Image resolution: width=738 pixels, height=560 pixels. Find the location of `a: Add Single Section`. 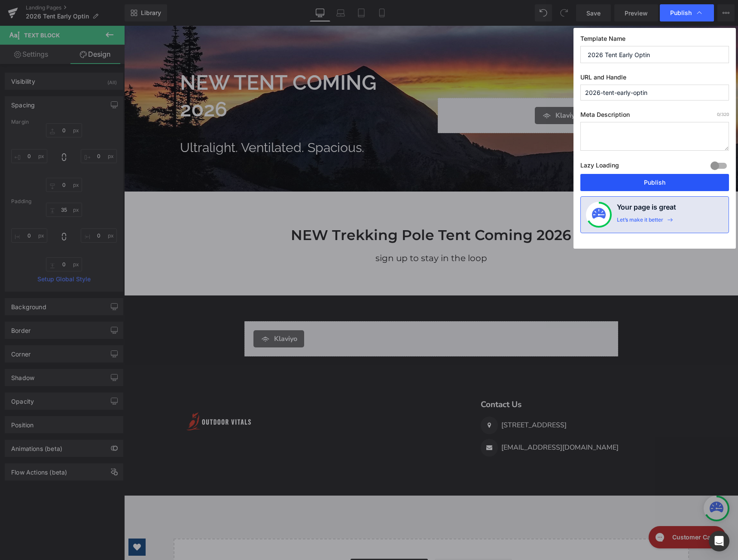

a: Add Single Section is located at coordinates (349, 542).